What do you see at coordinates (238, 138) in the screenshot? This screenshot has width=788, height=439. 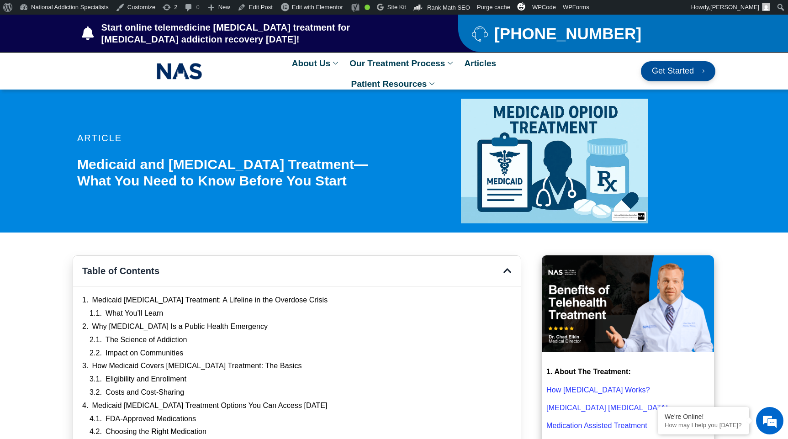 I see `p: article` at bounding box center [238, 138].